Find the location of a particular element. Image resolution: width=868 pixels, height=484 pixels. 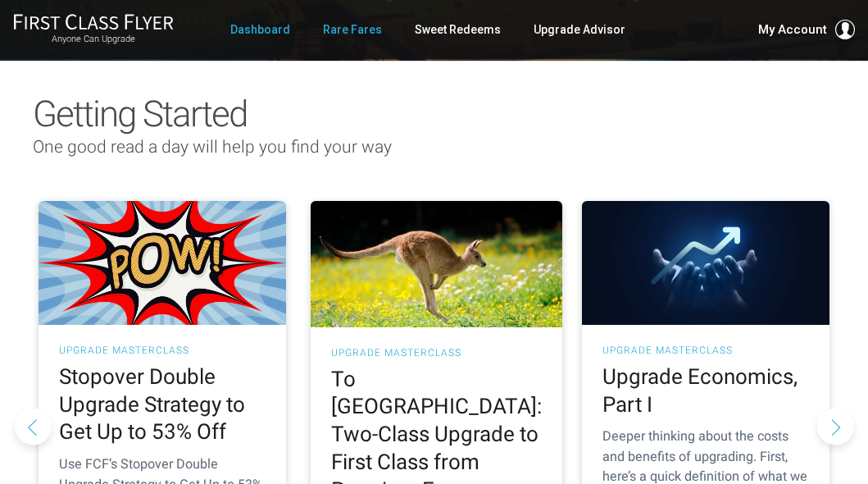

a: Rare Fares is located at coordinates (353, 30).